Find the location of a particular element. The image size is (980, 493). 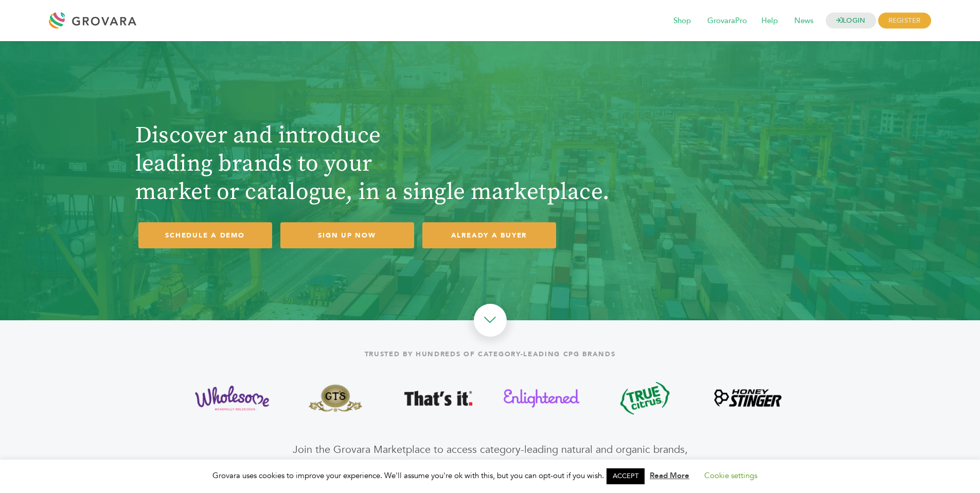

a: Help is located at coordinates (769, 21).